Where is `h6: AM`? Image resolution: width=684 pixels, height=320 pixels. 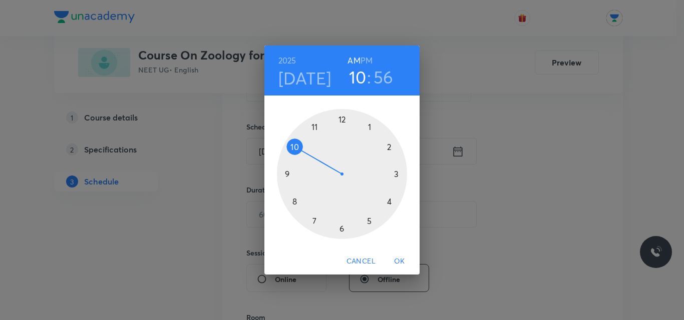 h6: AM is located at coordinates (353, 61).